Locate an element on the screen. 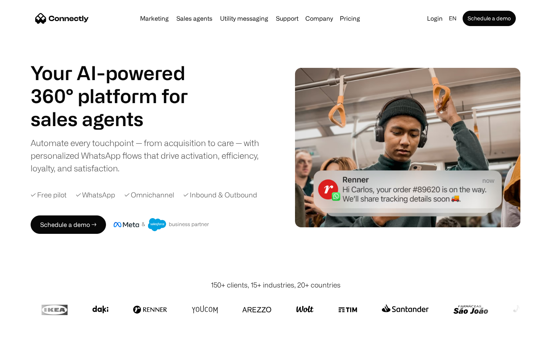  div: 1 of 4 is located at coordinates (119, 119).